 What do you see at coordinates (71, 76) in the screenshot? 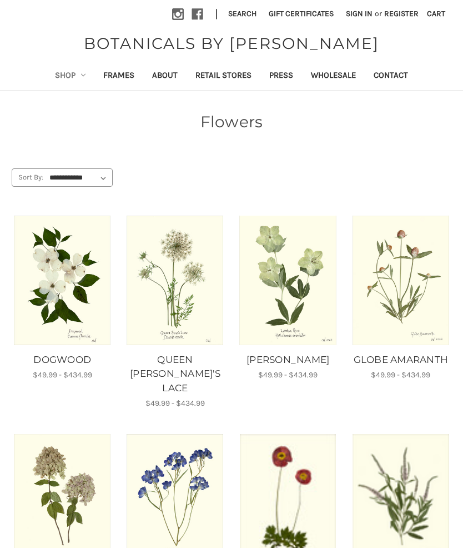
I see `a: Shop` at bounding box center [71, 76].